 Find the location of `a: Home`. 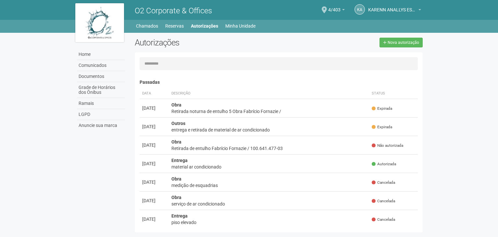

a: Home is located at coordinates (101, 55).